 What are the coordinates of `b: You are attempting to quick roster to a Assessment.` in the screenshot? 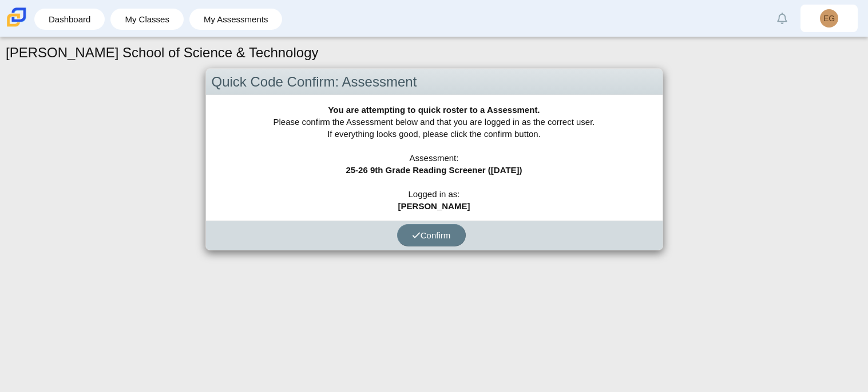 It's located at (434, 110).